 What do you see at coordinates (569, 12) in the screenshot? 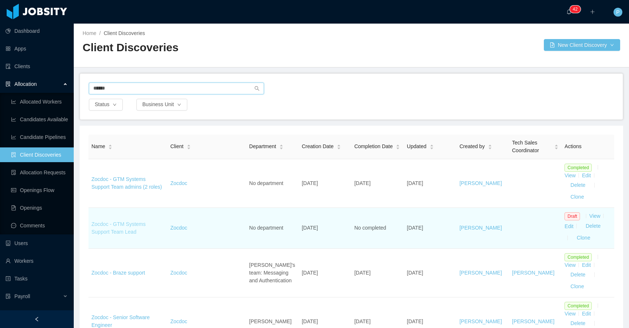
I see `i: icon: bell` at bounding box center [569, 12].